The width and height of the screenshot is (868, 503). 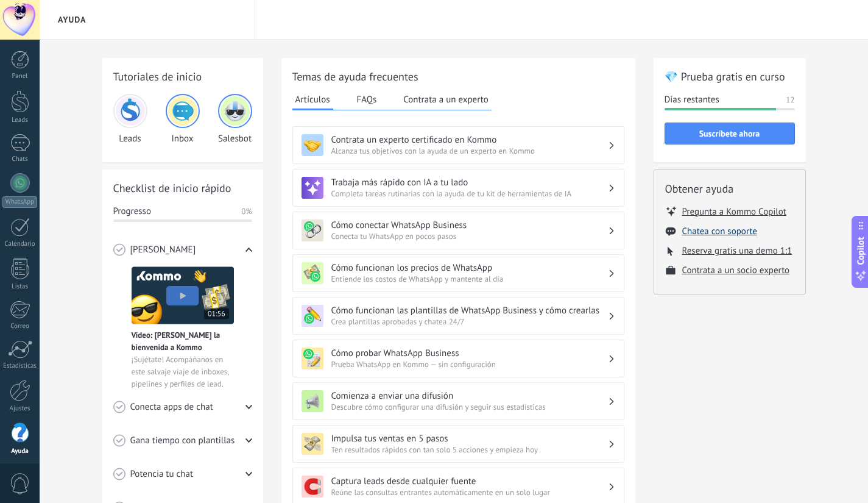 What do you see at coordinates (790, 100) in the screenshot?
I see `span: 12` at bounding box center [790, 100].